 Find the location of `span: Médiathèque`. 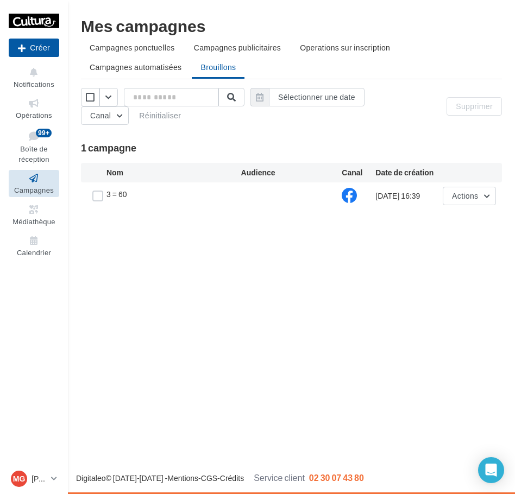

span: Médiathèque is located at coordinates (34, 222).